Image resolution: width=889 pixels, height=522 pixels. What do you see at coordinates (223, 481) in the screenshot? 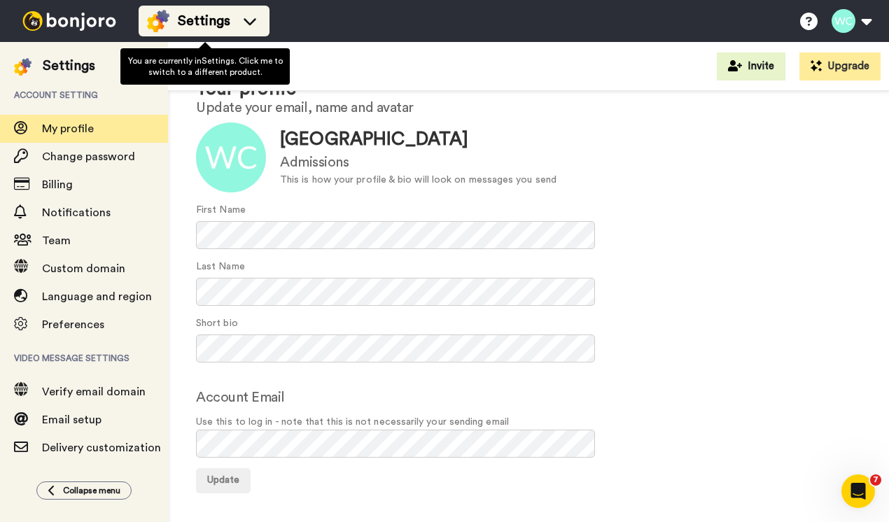
I see `button: Update` at bounding box center [223, 481].